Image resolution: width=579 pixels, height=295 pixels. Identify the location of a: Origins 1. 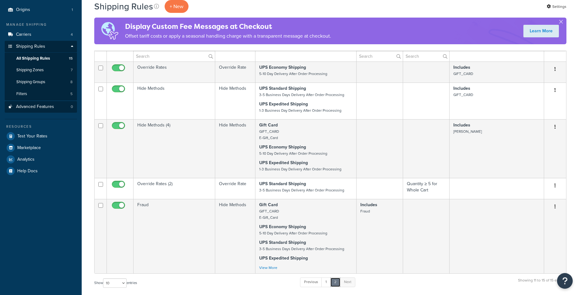
(41, 10).